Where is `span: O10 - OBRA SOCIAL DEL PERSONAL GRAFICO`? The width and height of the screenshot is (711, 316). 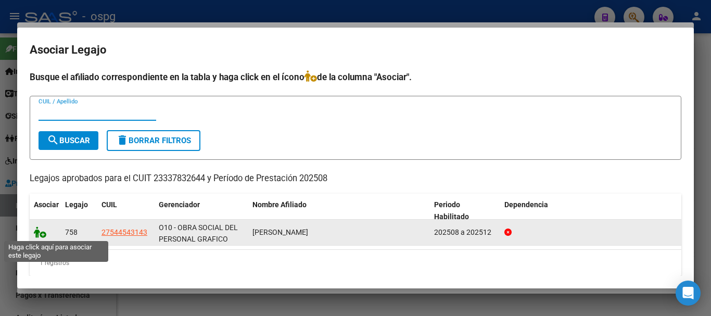 span: O10 - OBRA SOCIAL DEL PERSONAL GRAFICO is located at coordinates (198, 233).